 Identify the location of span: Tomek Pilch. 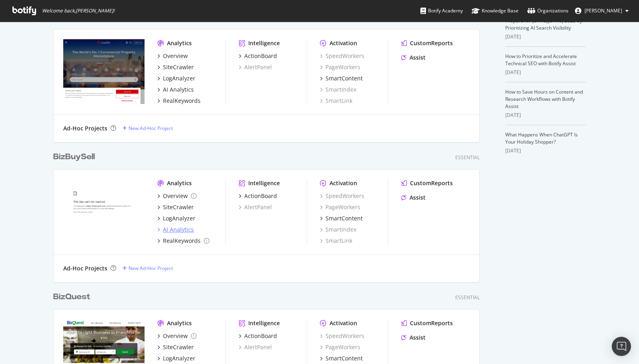
(603, 10).